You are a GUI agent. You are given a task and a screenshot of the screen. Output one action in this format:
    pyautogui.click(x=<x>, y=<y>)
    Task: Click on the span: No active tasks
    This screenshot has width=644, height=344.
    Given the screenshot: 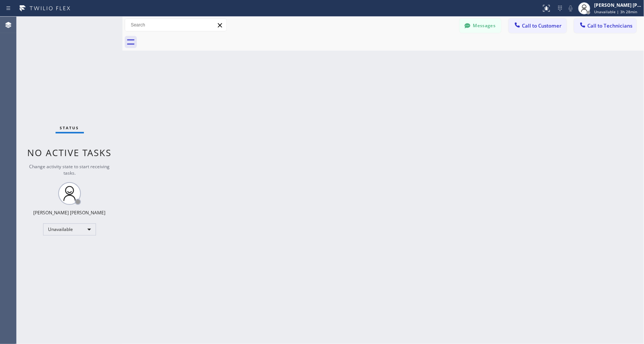 What is the action you would take?
    pyautogui.click(x=69, y=153)
    